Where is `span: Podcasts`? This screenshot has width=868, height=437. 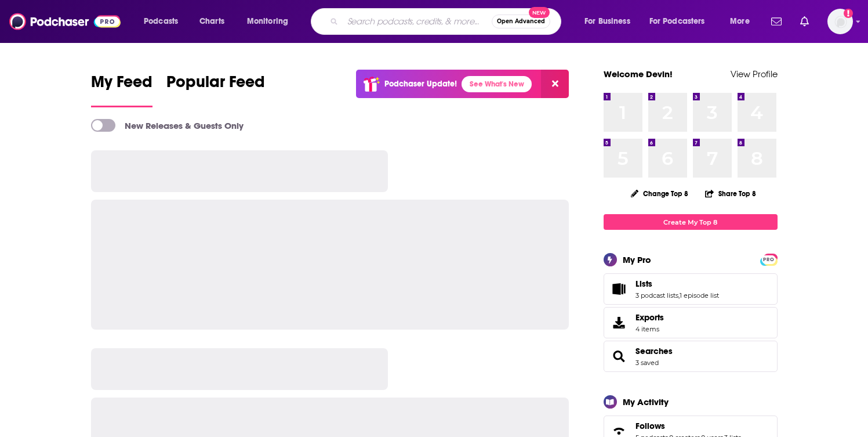 span: Podcasts is located at coordinates (160, 21).